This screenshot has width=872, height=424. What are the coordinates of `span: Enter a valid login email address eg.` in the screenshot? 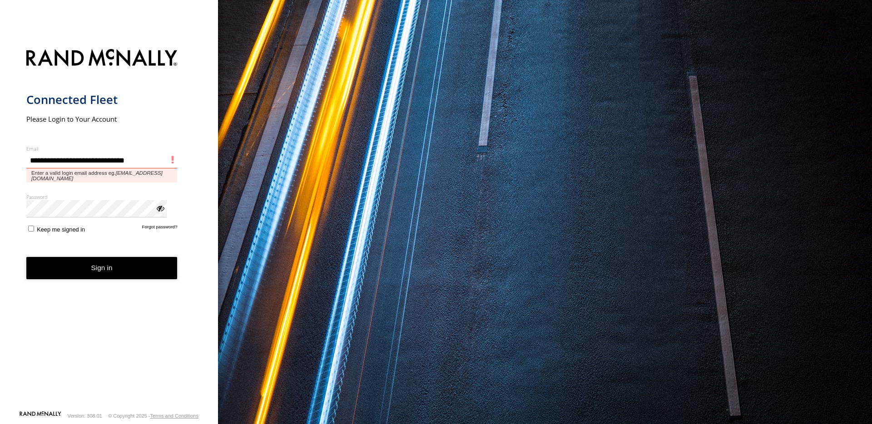 It's located at (102, 175).